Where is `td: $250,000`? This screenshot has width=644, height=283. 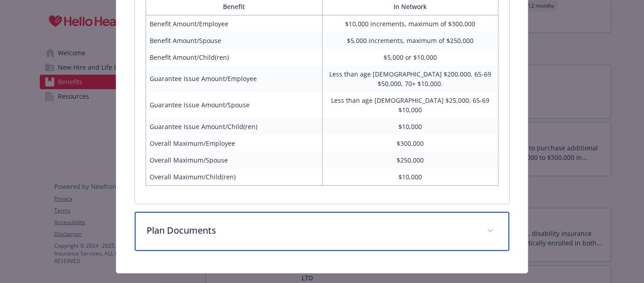
td: $250,000 is located at coordinates (410, 160).